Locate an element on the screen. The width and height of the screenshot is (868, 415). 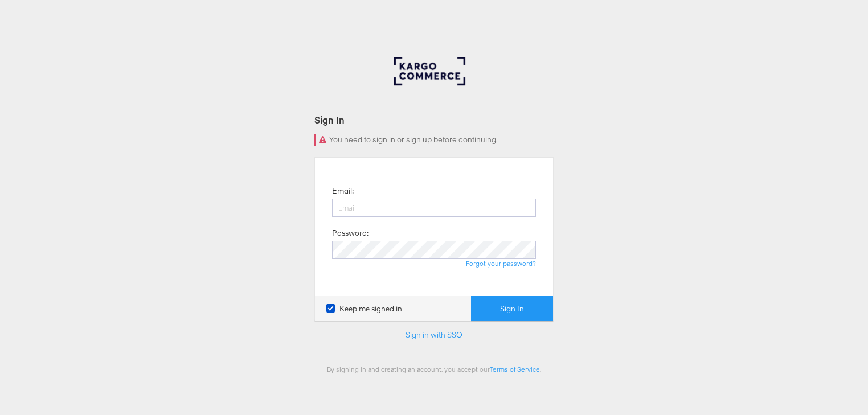
input: Email is located at coordinates (434, 208).